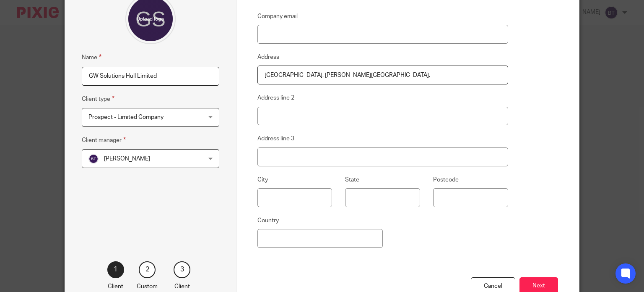  I want to click on label: Address, so click(268, 57).